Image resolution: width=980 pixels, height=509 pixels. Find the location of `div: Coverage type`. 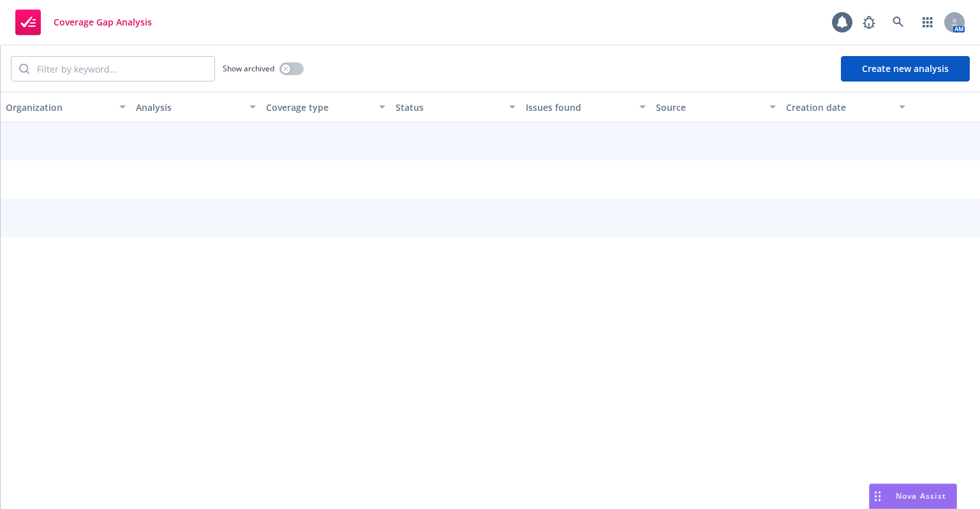

div: Coverage type is located at coordinates (319, 107).